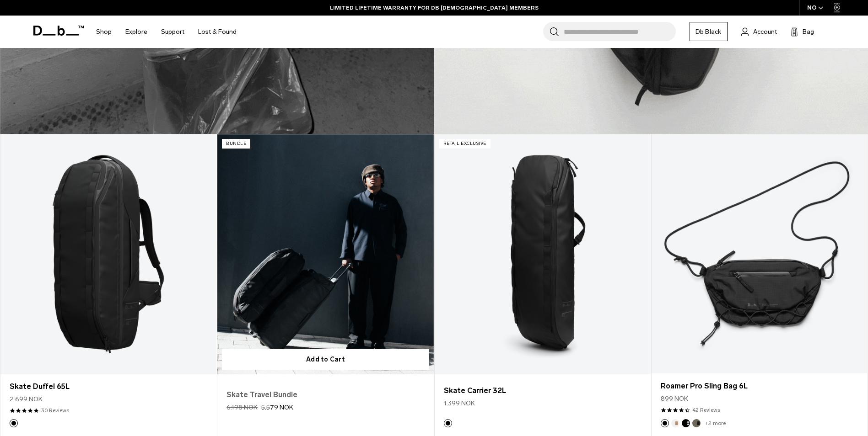 The width and height of the screenshot is (868, 436). Describe the element at coordinates (26, 399) in the screenshot. I see `span: 2.699 NOK` at that location.